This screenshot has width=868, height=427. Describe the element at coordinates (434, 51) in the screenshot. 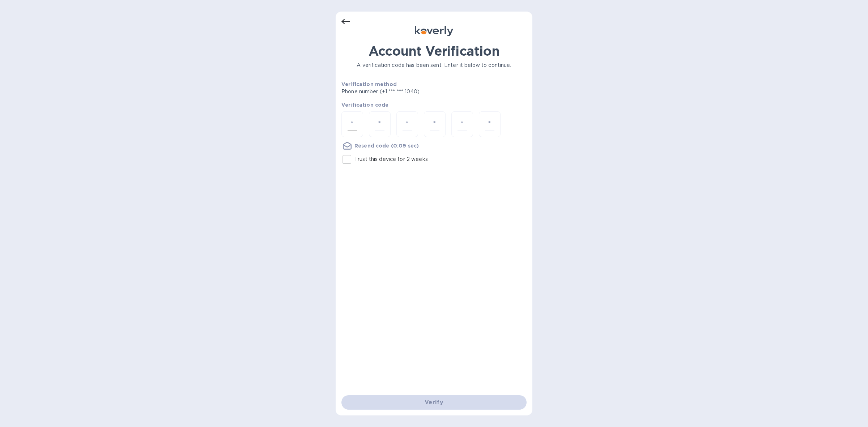

I see `h1: Account Verification` at that location.